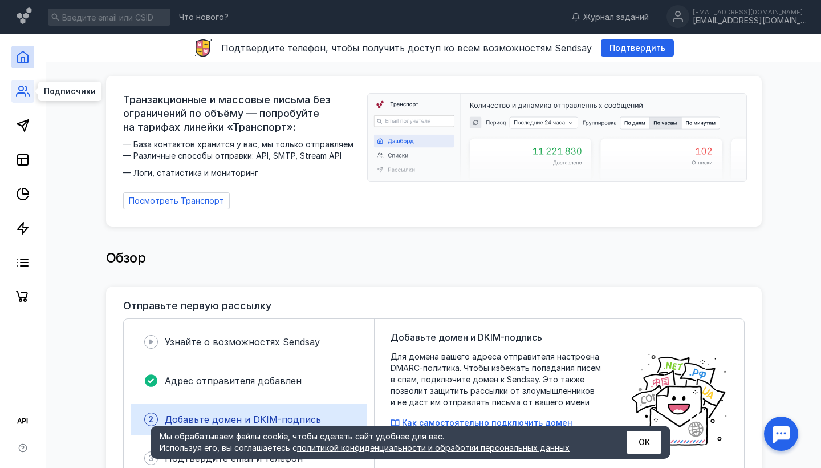 The image size is (821, 468). I want to click on span: Как самостоятельно подключить домен, so click(487, 422).